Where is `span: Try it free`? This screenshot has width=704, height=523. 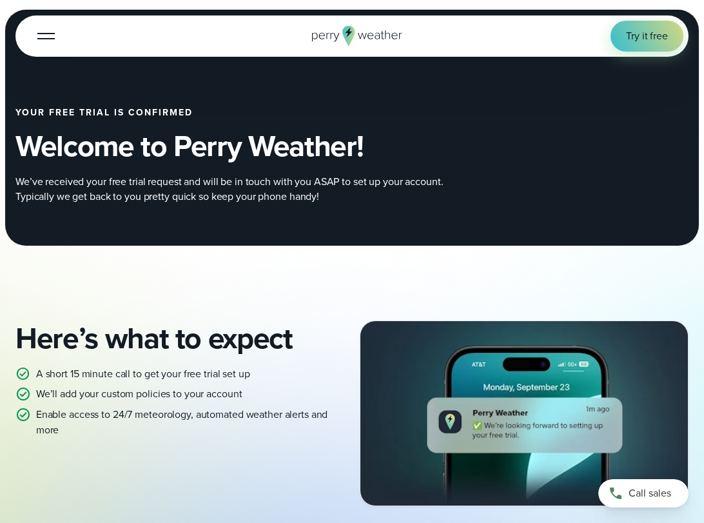
span: Try it free is located at coordinates (647, 36).